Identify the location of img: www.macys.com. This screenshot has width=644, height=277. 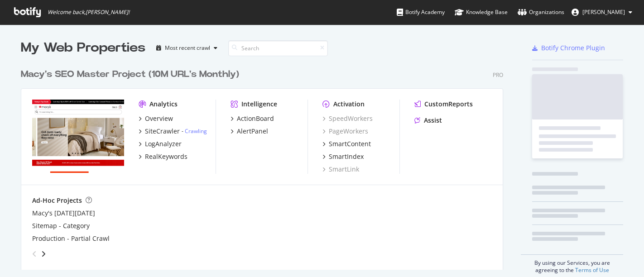
(78, 136).